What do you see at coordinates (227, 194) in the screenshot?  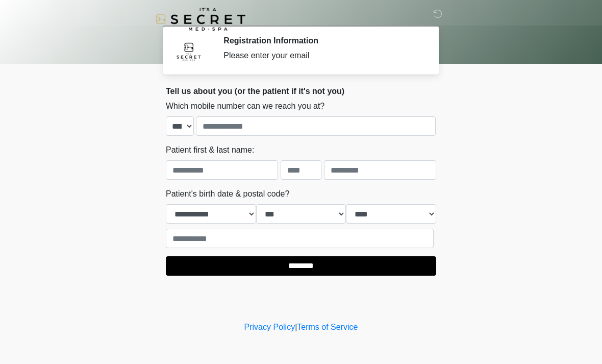 I see `label: Patient's birth date & postal code?` at bounding box center [227, 194].